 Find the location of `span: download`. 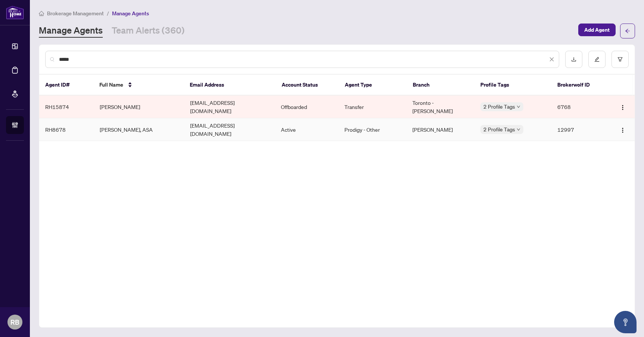

span: download is located at coordinates (574, 59).